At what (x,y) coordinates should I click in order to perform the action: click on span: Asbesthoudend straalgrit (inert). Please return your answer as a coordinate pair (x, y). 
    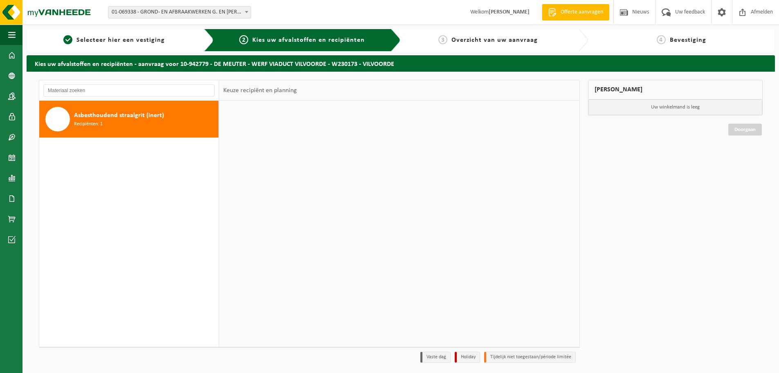
    Looking at the image, I should click on (119, 115).